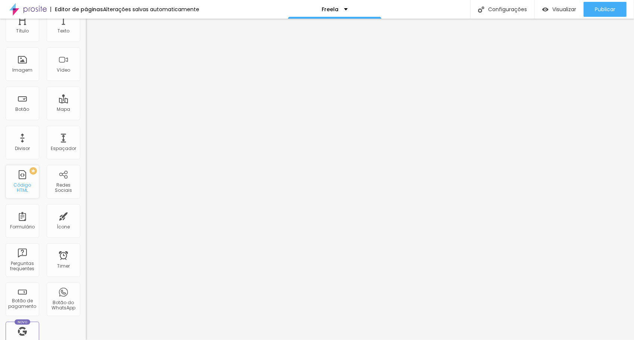 This screenshot has width=634, height=340. What do you see at coordinates (63, 149) in the screenshot?
I see `div: Espaçador` at bounding box center [63, 149].